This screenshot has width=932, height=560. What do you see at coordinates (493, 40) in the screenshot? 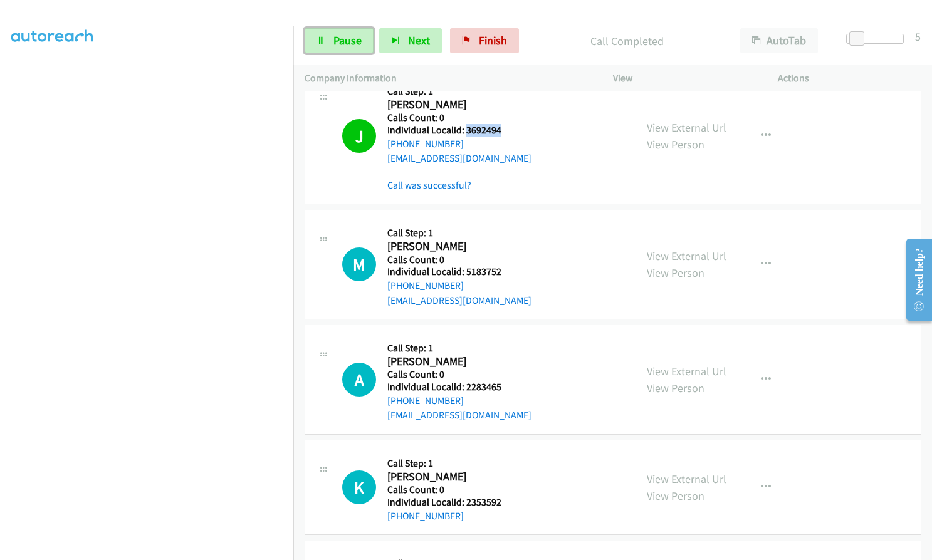
I see `span: Finish` at bounding box center [493, 40].